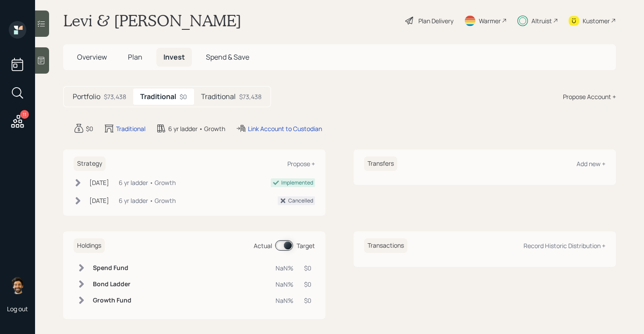  Describe the element at coordinates (89, 246) in the screenshot. I see `h6: Holdings` at that location.